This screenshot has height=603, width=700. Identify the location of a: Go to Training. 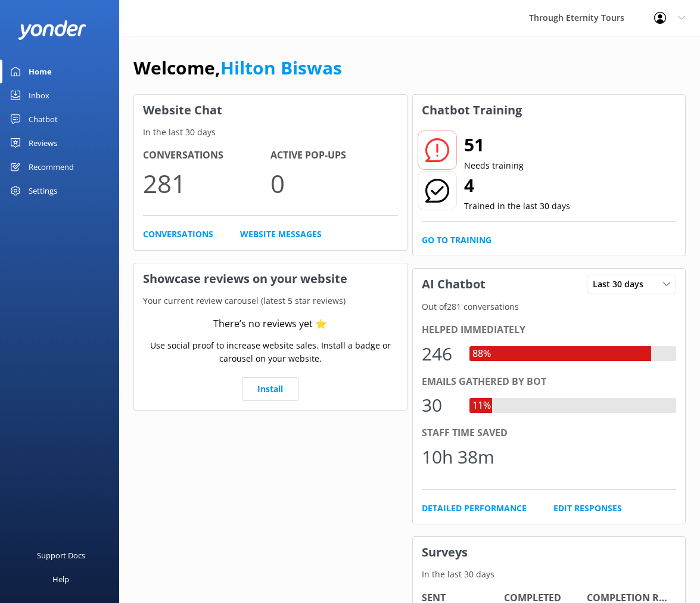
(456, 240).